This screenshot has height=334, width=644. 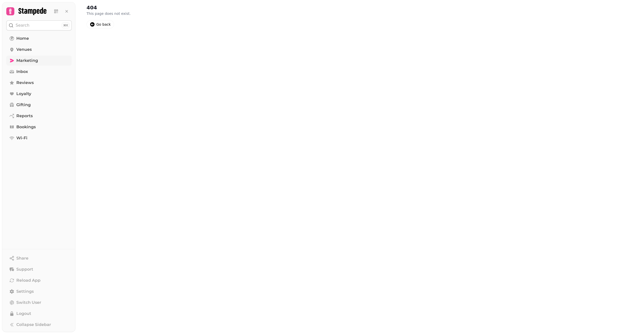 I want to click on button: Logout, so click(x=39, y=314).